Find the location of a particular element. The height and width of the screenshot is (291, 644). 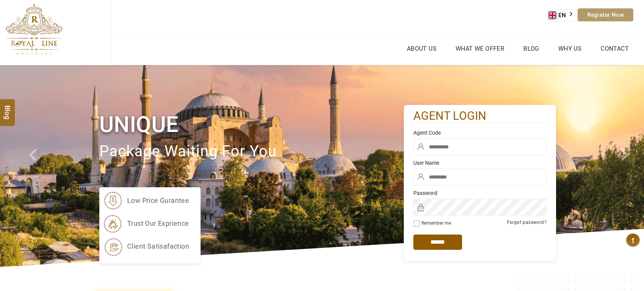

a: Contact is located at coordinates (615, 49).